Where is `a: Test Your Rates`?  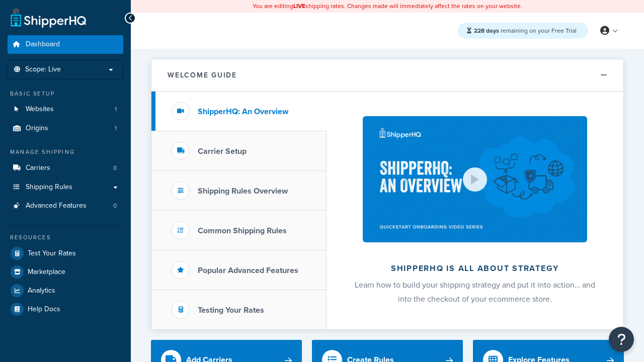
a: Test Your Rates is located at coordinates (66, 253).